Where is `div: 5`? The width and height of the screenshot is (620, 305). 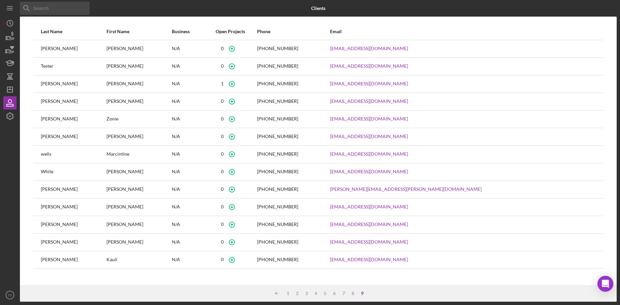
div: 5 is located at coordinates (325, 293).